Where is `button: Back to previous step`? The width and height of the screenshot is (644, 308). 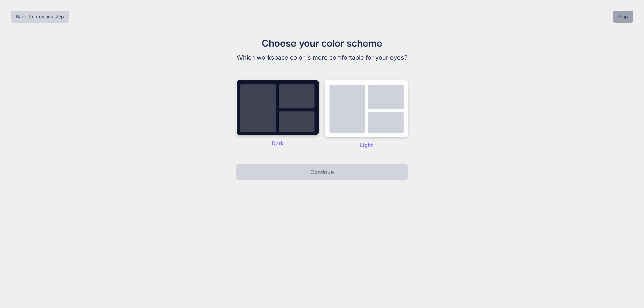 button: Back to previous step is located at coordinates (40, 17).